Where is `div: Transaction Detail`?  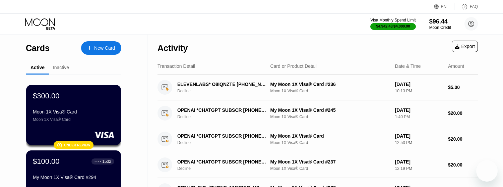
div: Transaction Detail is located at coordinates (176, 66).